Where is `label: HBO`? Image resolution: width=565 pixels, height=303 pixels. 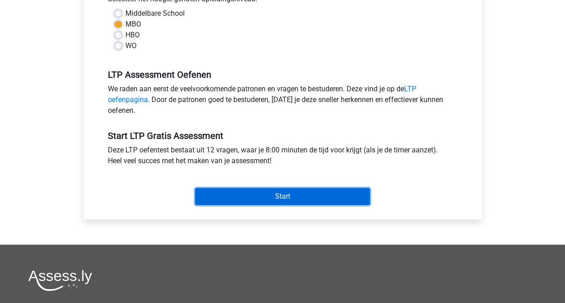 label: HBO is located at coordinates (133, 35).